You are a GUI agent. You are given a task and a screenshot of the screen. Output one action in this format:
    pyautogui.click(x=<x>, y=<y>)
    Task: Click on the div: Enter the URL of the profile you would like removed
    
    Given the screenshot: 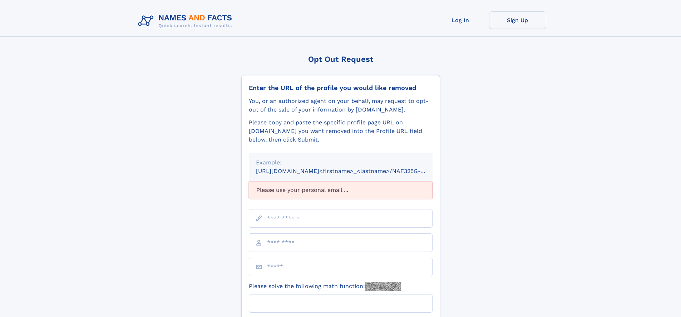 What is the action you would take?
    pyautogui.click(x=340, y=88)
    